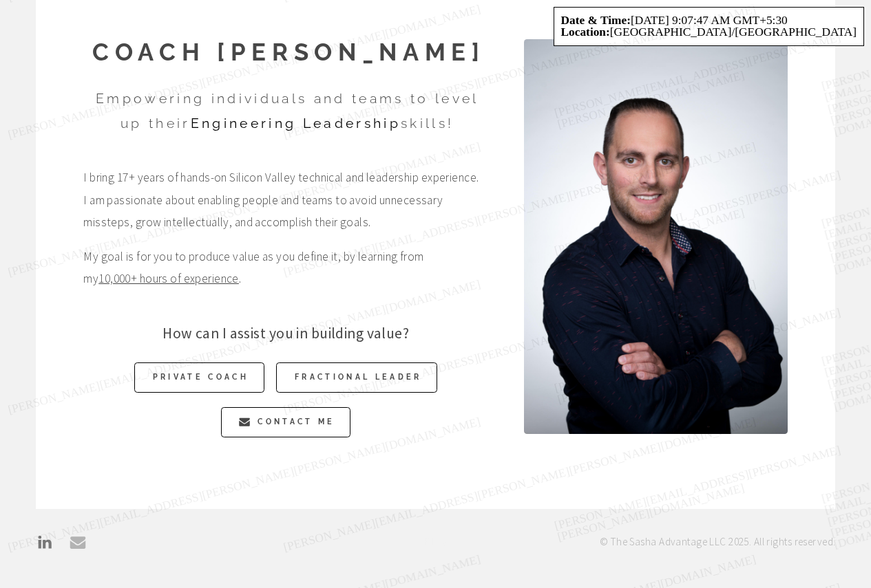  Describe the element at coordinates (286, 268) in the screenshot. I see `span: My goal is for you to produce value as you define it, by learning from my .` at that location.